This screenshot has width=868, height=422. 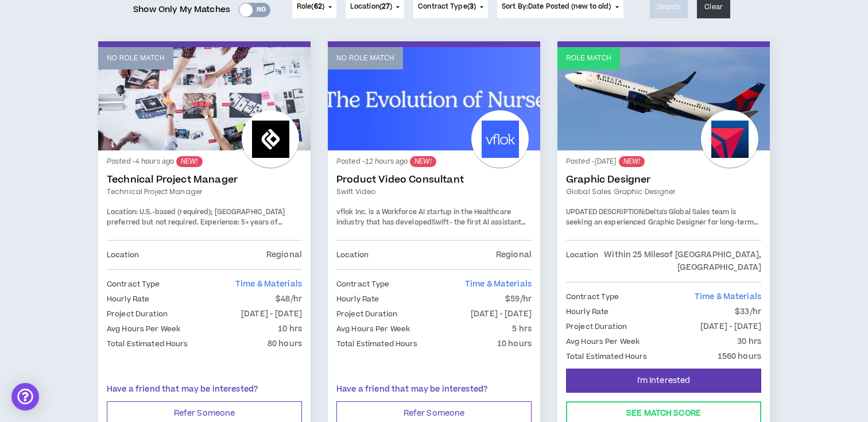 What do you see at coordinates (740, 357) in the screenshot?
I see `p: 1560 hours` at bounding box center [740, 357].